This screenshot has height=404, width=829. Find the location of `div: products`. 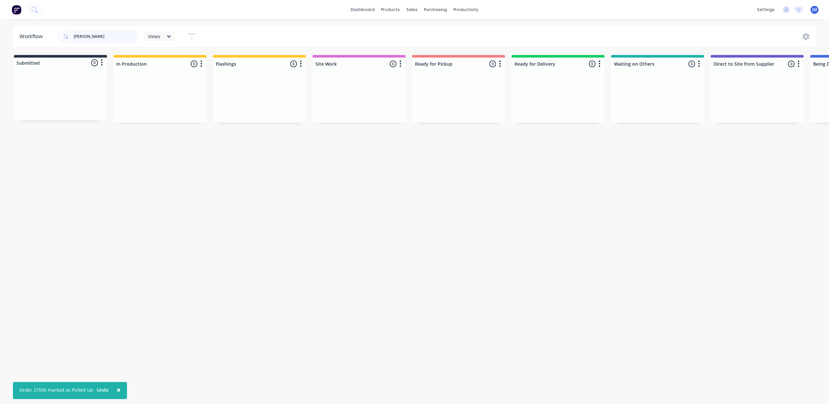

div: products is located at coordinates (390, 10).